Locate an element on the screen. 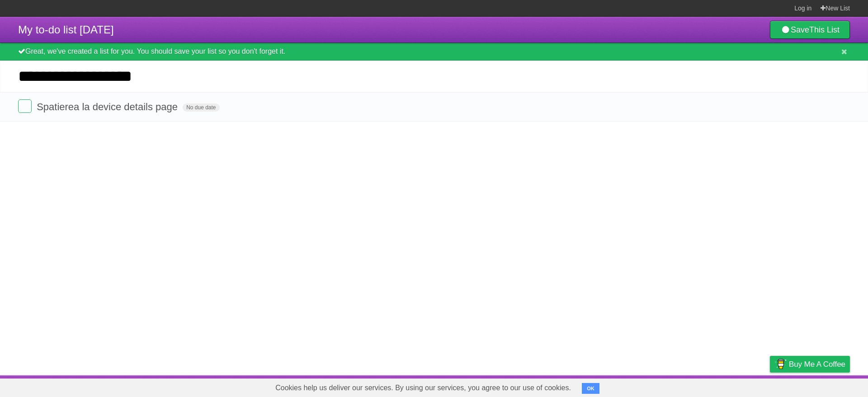  a: Terms is located at coordinates (737, 386).